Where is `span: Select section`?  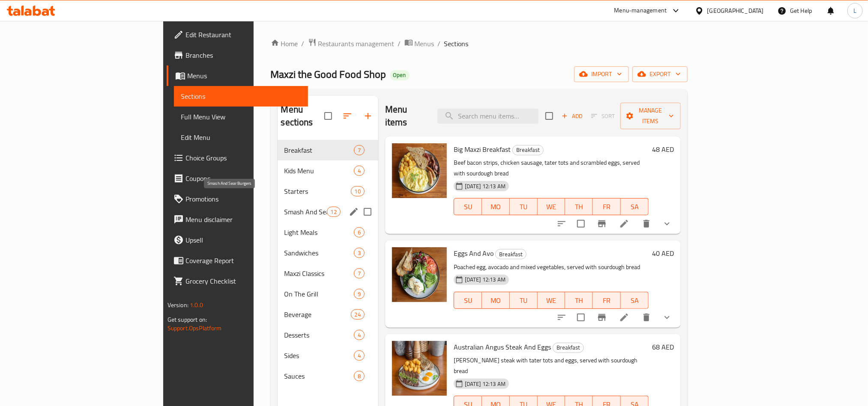
span: Select section is located at coordinates (549, 116).